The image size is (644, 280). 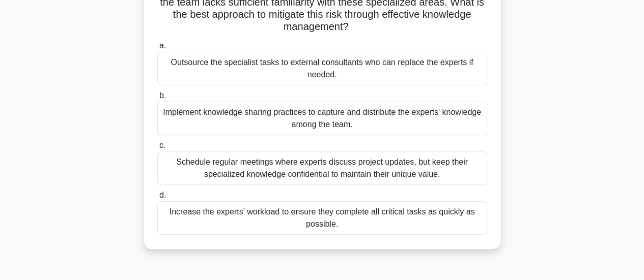 What do you see at coordinates (322, 218) in the screenshot?
I see `div: Increase the experts' workload to ensure they complete all critical tasks as quickly as possible.` at bounding box center [322, 218].